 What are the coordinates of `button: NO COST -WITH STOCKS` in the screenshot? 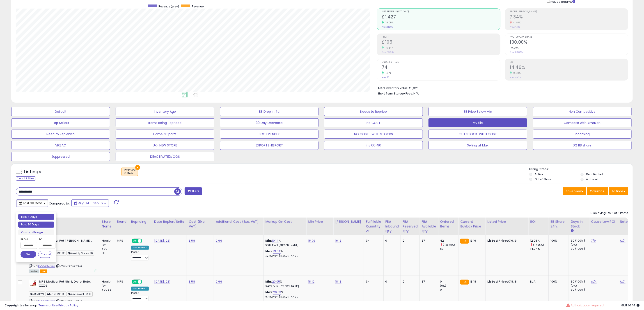 It's located at (374, 134).